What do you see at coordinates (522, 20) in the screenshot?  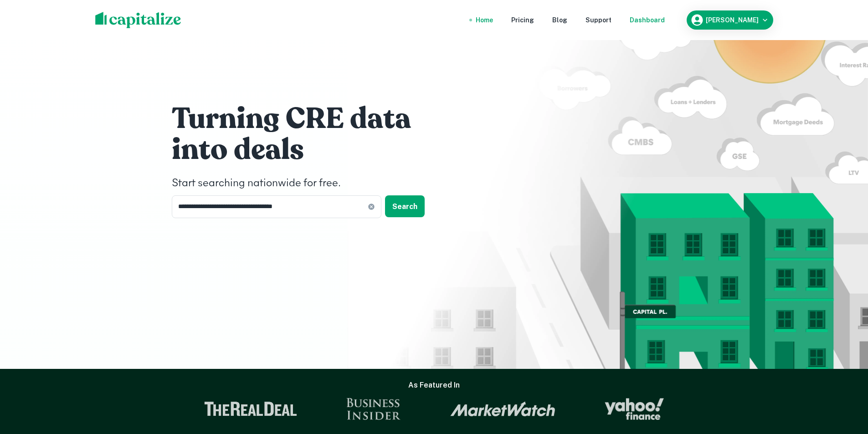 I see `a: Pricing` at bounding box center [522, 20].